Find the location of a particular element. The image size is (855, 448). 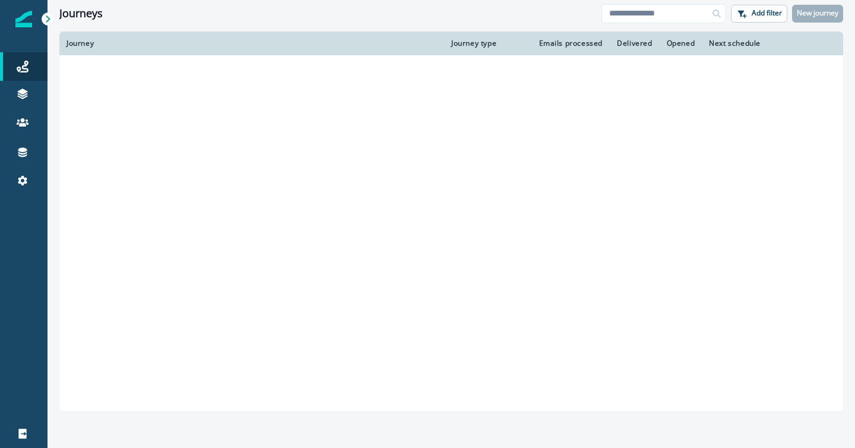

div: Delivered is located at coordinates (634, 43).